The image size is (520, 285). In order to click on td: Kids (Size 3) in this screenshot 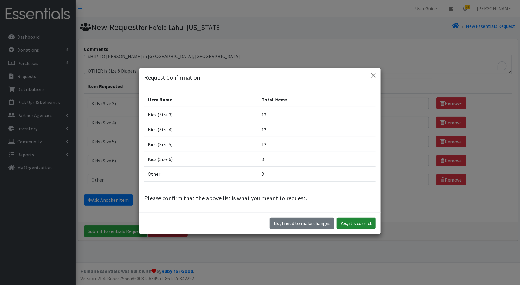, I will do `click(201, 115)`.